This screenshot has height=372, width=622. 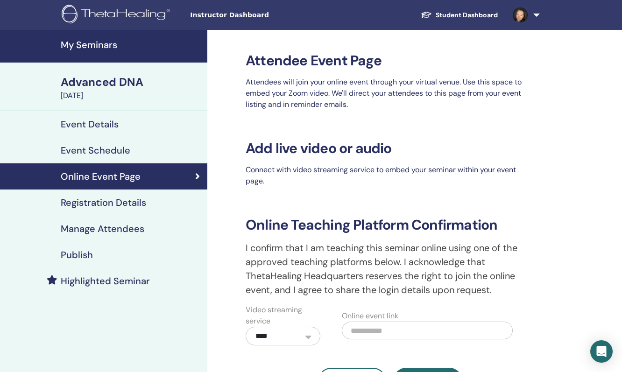 I want to click on div: Open Intercom Messenger, so click(x=601, y=352).